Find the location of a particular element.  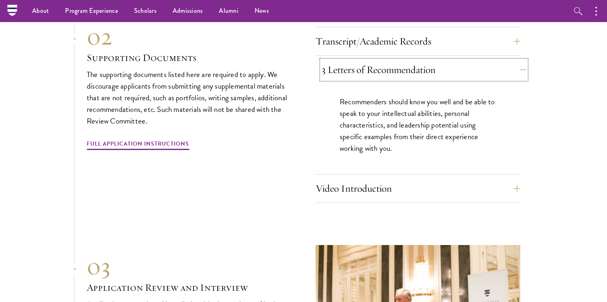

a: Full Application Instructions is located at coordinates (138, 145).